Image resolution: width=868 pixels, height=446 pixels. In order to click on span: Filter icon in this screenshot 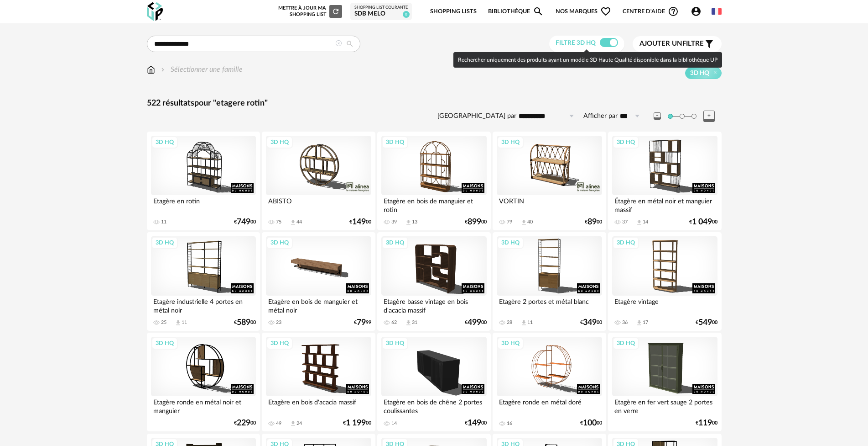, I will do `click(710, 44)`.